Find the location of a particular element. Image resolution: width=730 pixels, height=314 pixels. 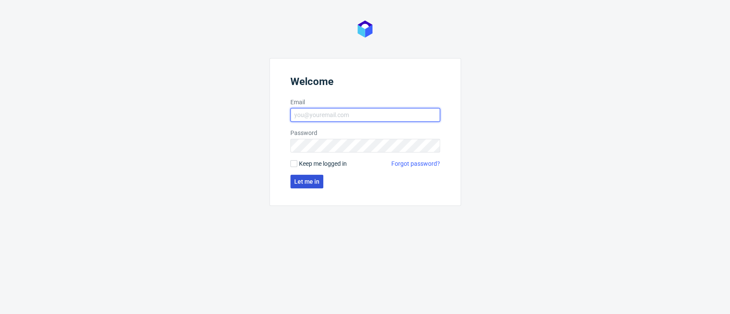

header: Welcome is located at coordinates (365, 83).